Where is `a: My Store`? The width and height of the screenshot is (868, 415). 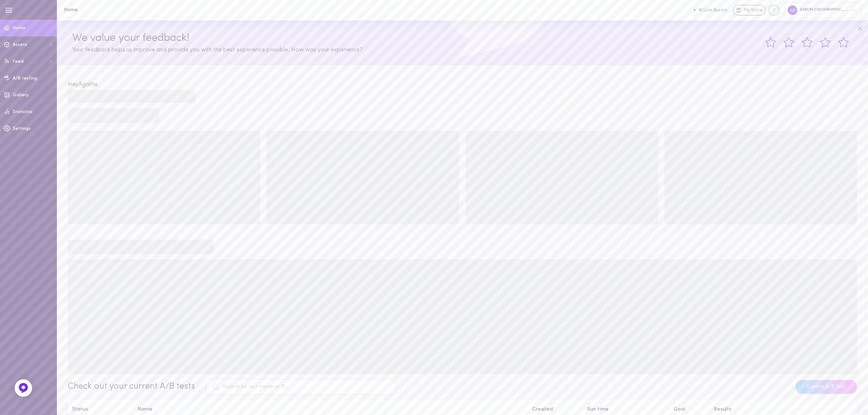
a: My Store is located at coordinates (749, 10).